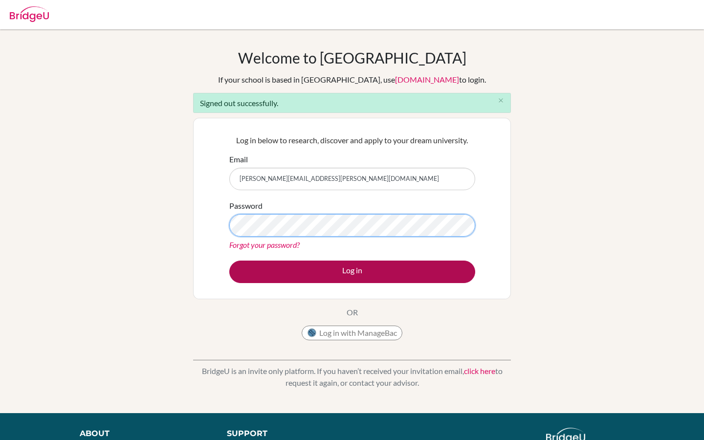 The width and height of the screenshot is (704, 440). I want to click on label: Password, so click(246, 206).